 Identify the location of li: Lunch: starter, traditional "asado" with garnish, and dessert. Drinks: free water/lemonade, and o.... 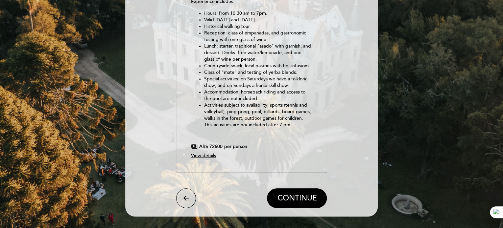
(258, 53).